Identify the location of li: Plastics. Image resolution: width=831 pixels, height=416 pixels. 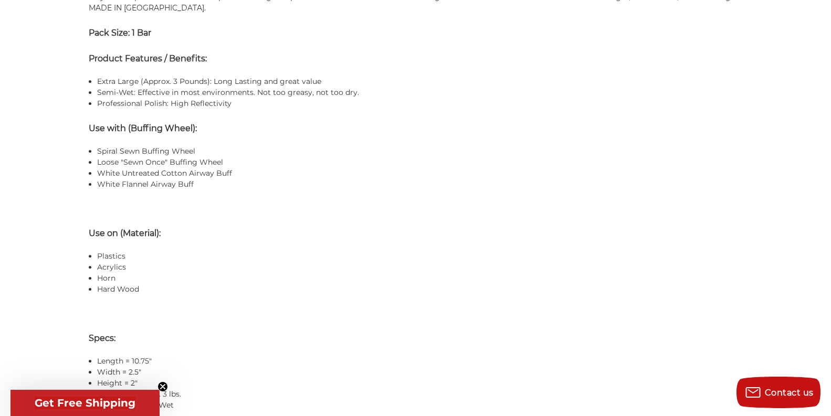
(420, 256).